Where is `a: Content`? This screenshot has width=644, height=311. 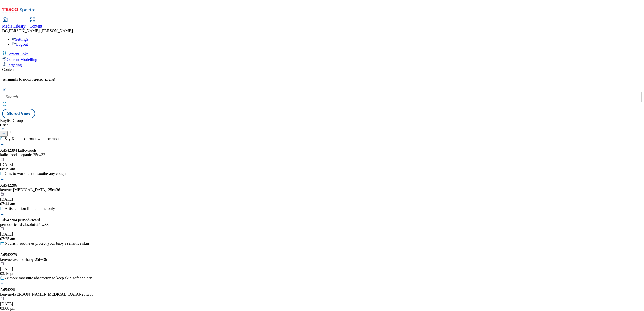 a: Content is located at coordinates (36, 23).